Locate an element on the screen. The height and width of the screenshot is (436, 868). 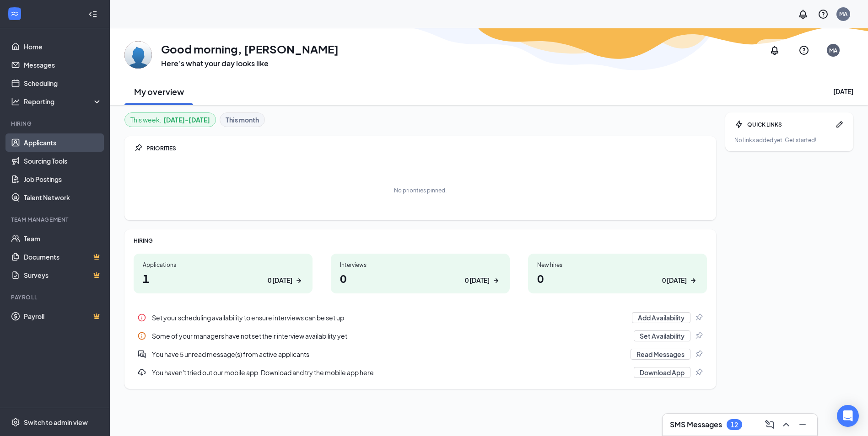
button: ChevronUp is located at coordinates (786, 425).